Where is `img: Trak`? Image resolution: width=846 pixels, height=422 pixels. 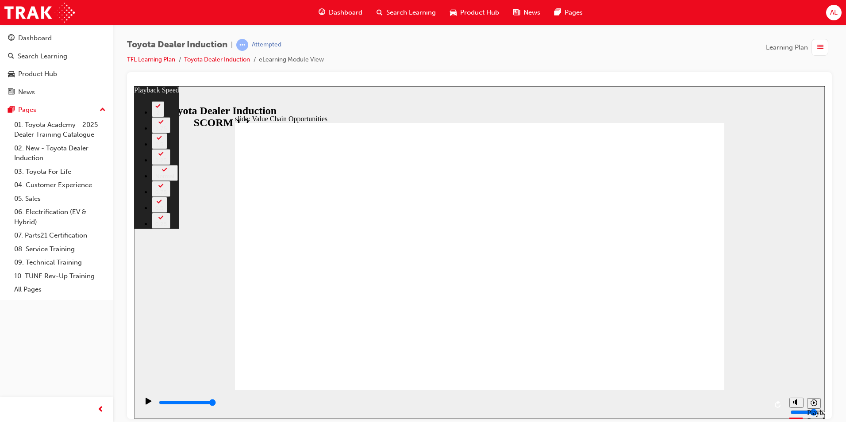
img: Trak is located at coordinates (39, 12).